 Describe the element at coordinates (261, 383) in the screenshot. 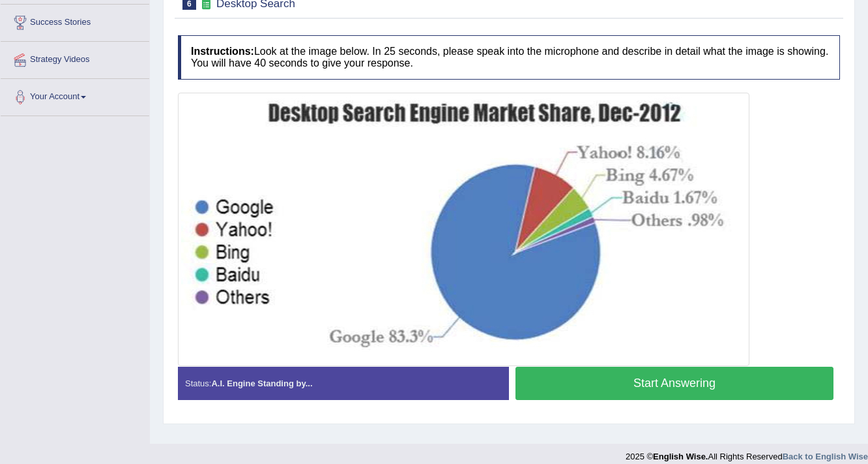

I see `strong: A.I. Engine Standing by...` at that location.